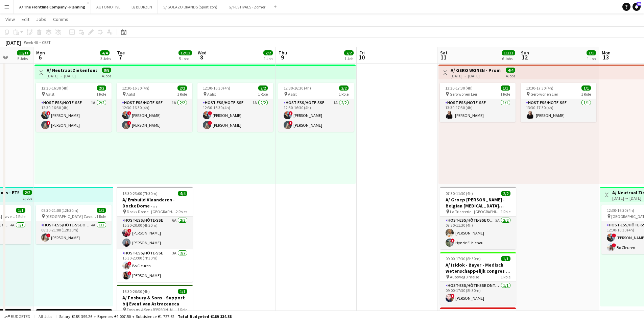 Image resolution: width=644 pixels, height=322 pixels. Describe the element at coordinates (109, 7) in the screenshot. I see `button: AUTOMOTIVE` at that location.